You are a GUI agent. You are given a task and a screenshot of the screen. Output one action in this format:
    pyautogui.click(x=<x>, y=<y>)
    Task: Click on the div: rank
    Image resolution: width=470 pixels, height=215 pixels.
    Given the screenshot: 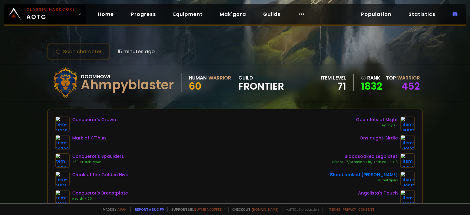 What is the action you would take?
    pyautogui.click(x=371, y=78)
    